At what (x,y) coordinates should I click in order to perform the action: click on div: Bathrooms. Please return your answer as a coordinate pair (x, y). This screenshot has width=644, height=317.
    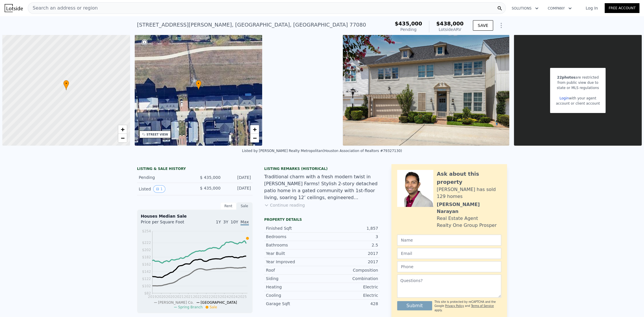
    Looking at the image, I should click on (294, 245).